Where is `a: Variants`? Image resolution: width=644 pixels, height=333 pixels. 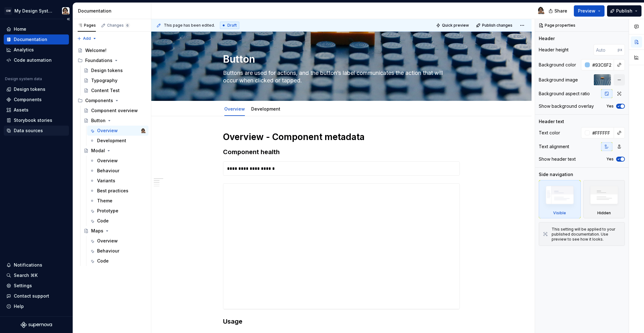 a: Variants is located at coordinates (118, 181).